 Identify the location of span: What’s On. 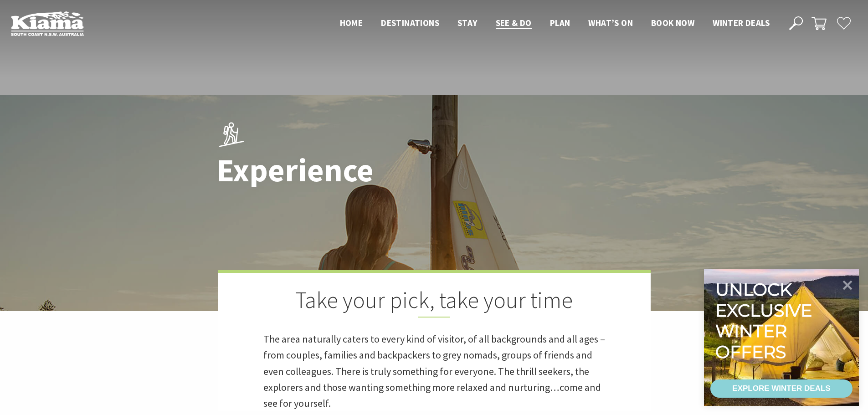
(611, 23).